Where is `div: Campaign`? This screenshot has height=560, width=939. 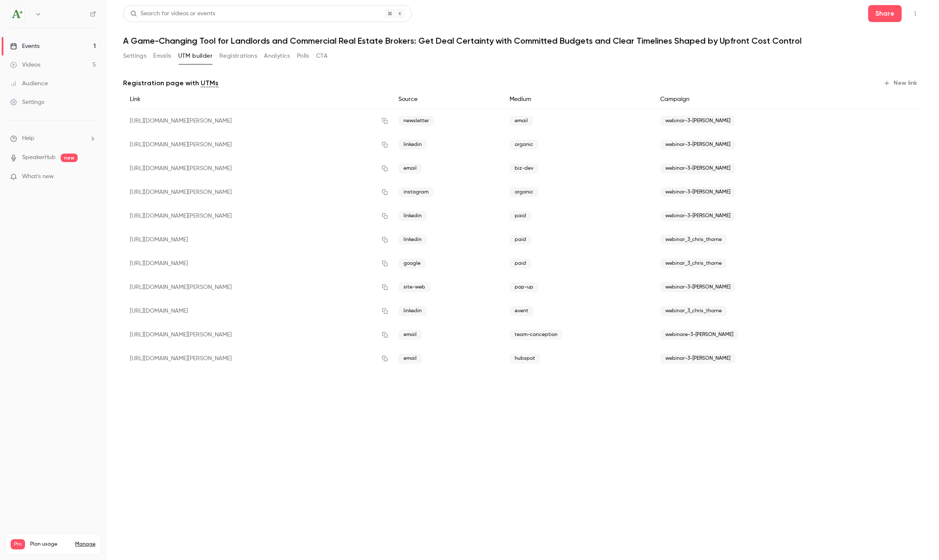
div: Campaign is located at coordinates (757, 99).